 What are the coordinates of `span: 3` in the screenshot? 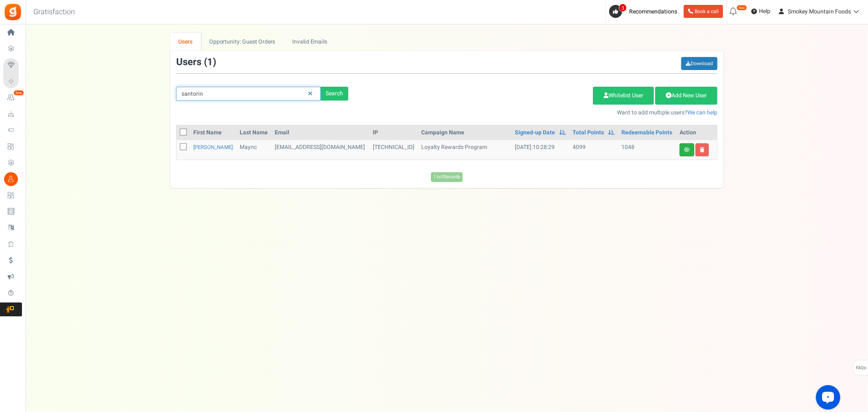 It's located at (622, 8).